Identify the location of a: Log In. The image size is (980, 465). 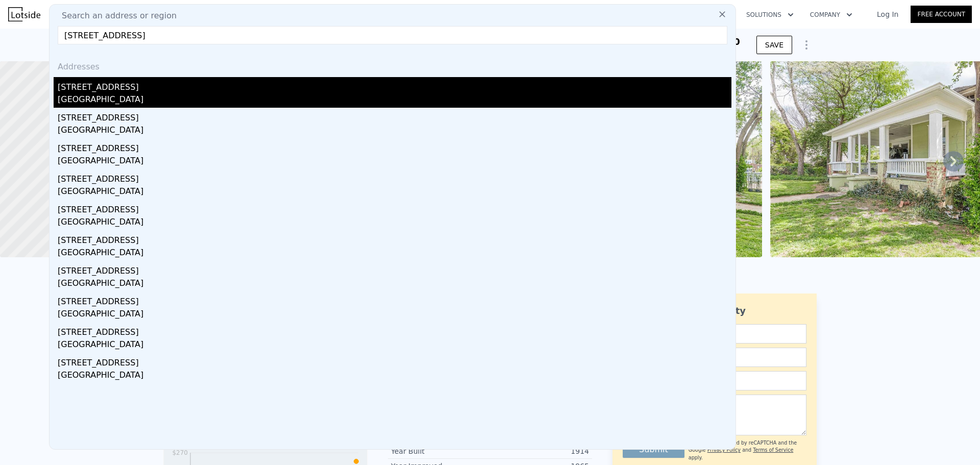
(888, 15).